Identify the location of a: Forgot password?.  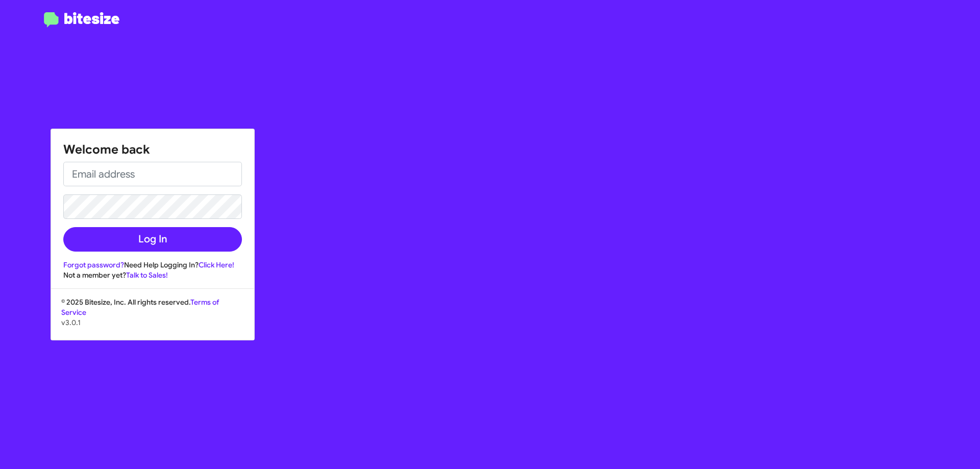
(93, 265).